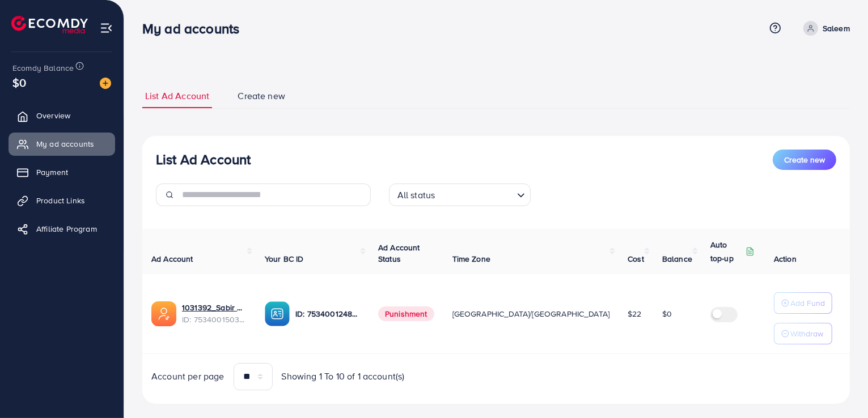  I want to click on p: Withdraw, so click(806, 334).